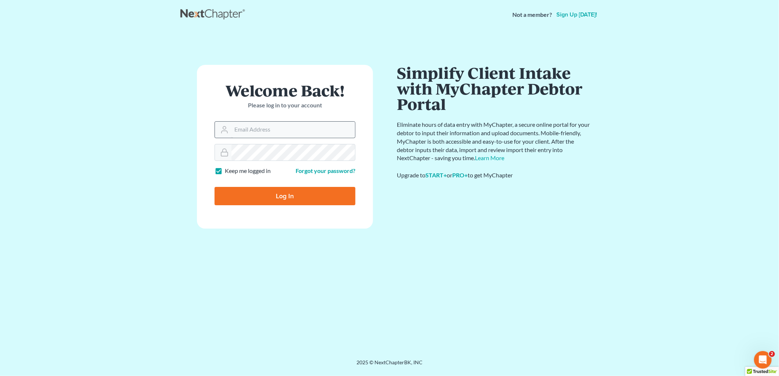 The width and height of the screenshot is (779, 376). I want to click on a: Forgot your password?, so click(325, 171).